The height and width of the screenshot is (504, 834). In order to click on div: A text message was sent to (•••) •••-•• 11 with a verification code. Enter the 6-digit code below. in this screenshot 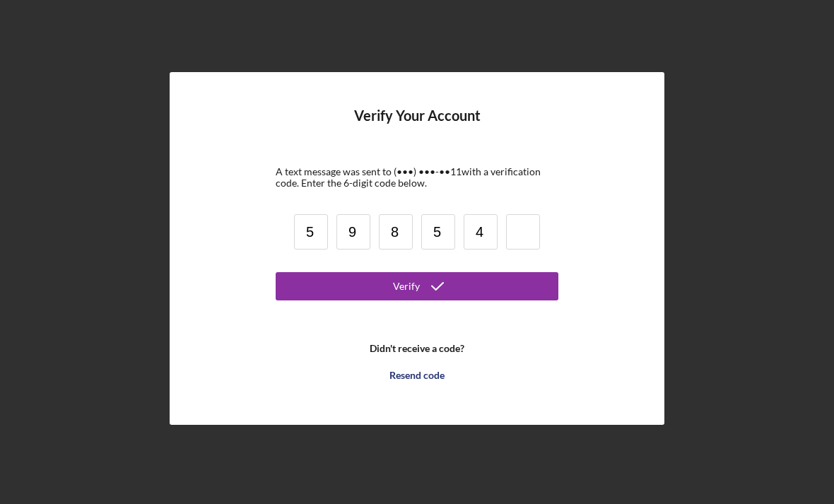, I will do `click(417, 178)`.